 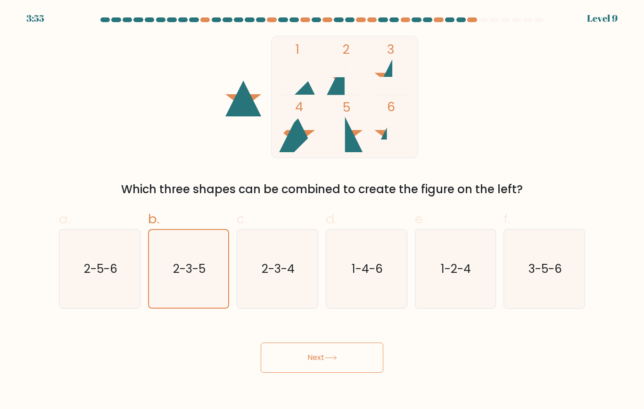 What do you see at coordinates (367, 269) in the screenshot?
I see `text: 1-4-6` at bounding box center [367, 269].